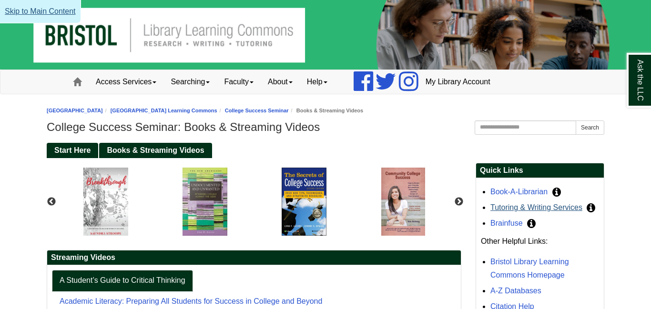 This screenshot has width=651, height=309. What do you see at coordinates (536, 207) in the screenshot?
I see `a: Tutoring & Writing Services` at bounding box center [536, 207].